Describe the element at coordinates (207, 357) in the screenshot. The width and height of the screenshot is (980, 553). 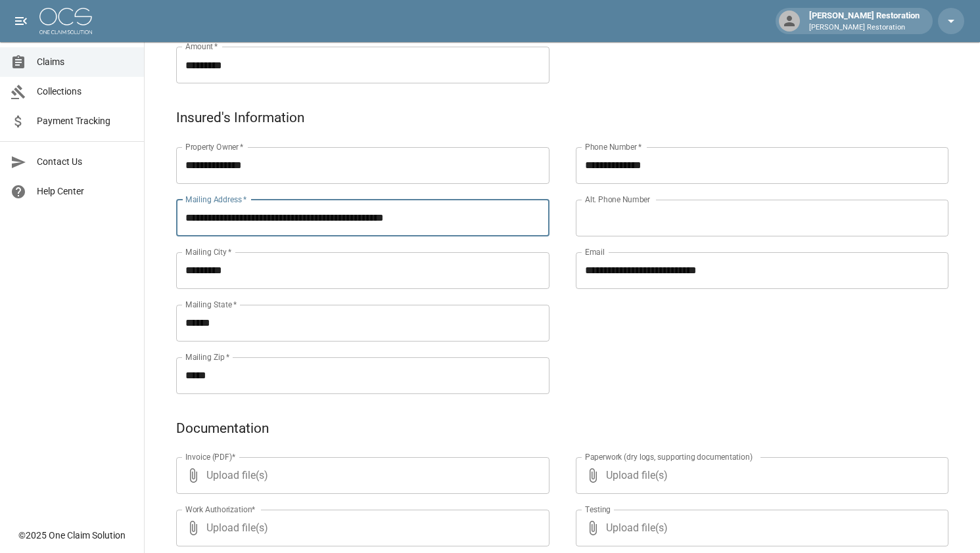
I see `label: Mailing Zip` at that location.